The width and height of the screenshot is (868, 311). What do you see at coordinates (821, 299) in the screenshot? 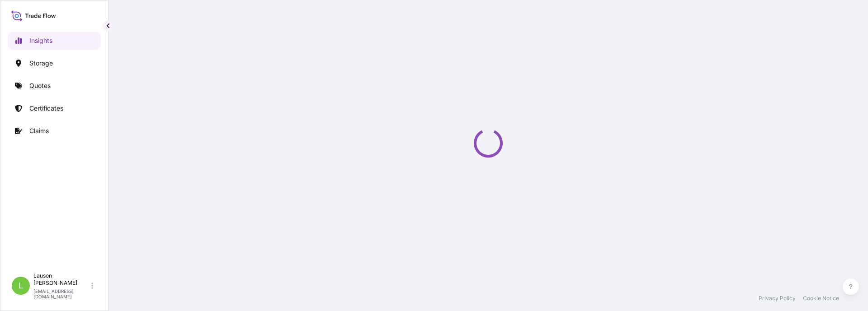
I see `a: Cookie Notice` at bounding box center [821, 299].